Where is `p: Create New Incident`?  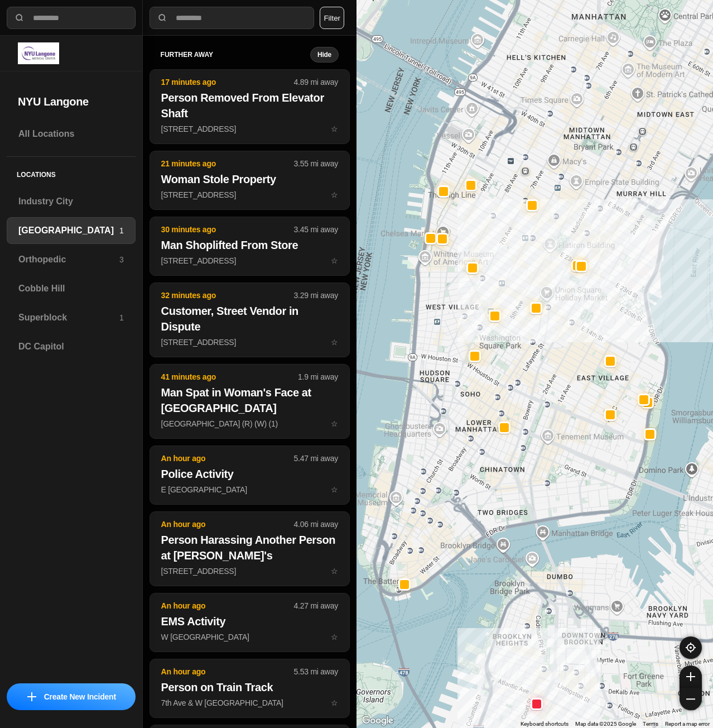
p: Create New Incident is located at coordinates (80, 696).